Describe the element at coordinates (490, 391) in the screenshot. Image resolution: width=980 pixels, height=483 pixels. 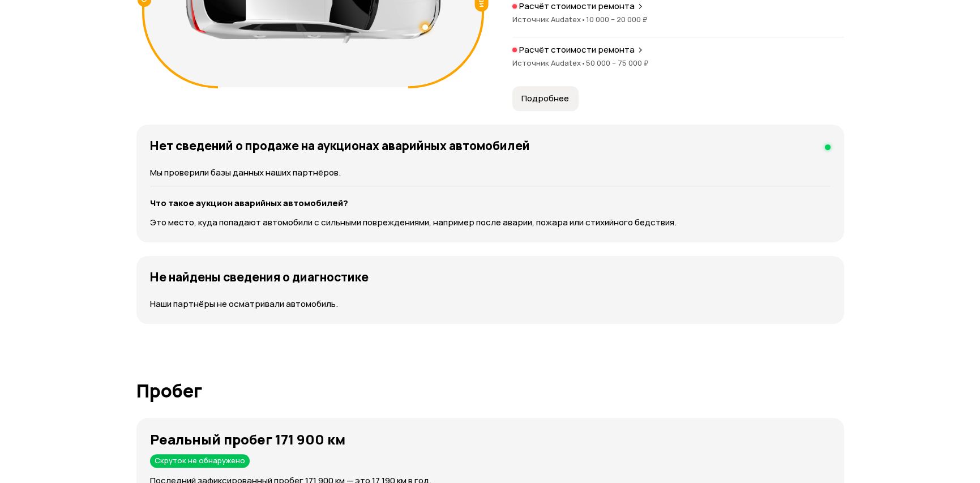
I see `h1: Пробег` at that location.